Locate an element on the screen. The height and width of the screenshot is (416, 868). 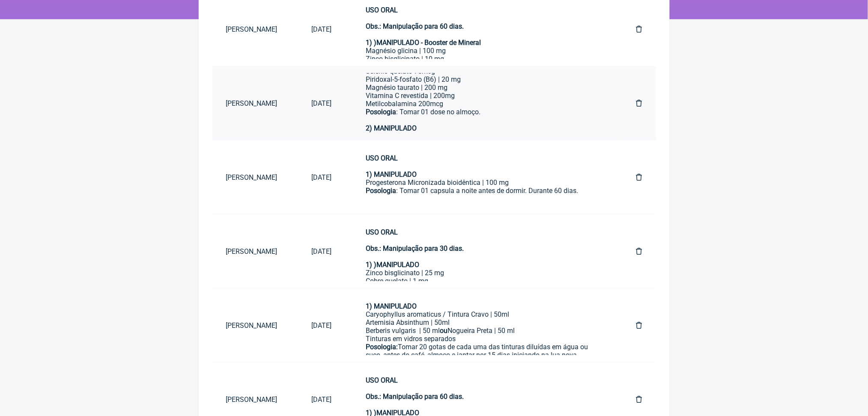
div: Progesterona Micronizada bioidêntica | 100 mg is located at coordinates (484, 182).